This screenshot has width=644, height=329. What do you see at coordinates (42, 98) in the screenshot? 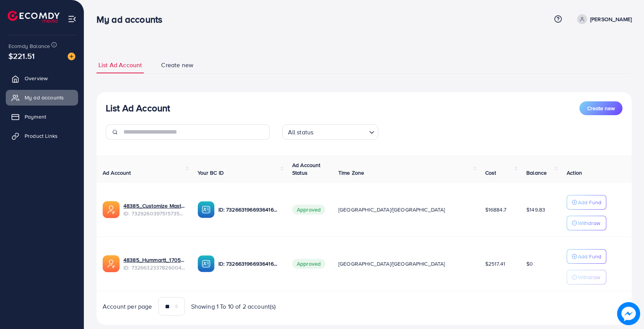
I see `a: My ad accounts` at bounding box center [42, 98].